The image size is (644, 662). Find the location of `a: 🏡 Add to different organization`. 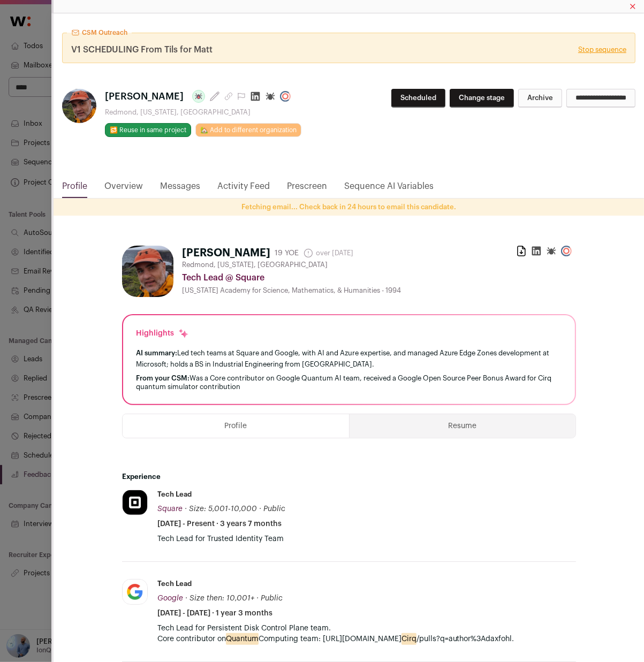

a: 🏡 Add to different organization is located at coordinates (248, 130).